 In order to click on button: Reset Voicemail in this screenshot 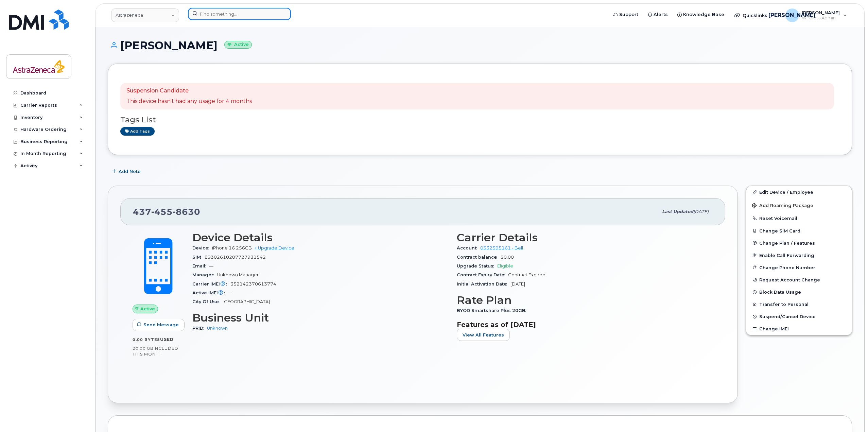, I will do `click(799, 218)`.